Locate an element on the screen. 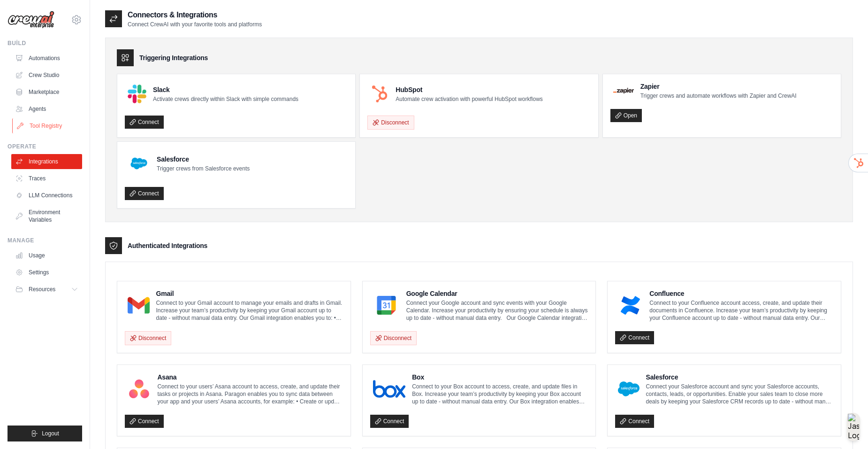 The width and height of the screenshot is (868, 449). a: Usage is located at coordinates (46, 255).